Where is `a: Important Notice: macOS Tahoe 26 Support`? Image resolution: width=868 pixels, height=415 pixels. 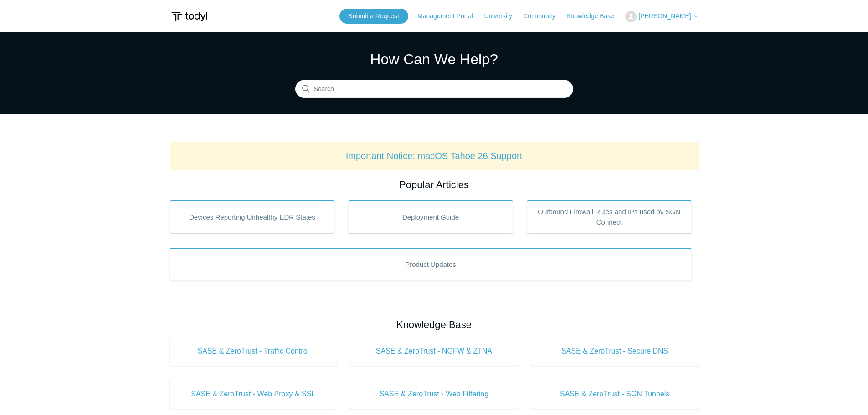 a: Important Notice: macOS Tahoe 26 Support is located at coordinates (434, 156).